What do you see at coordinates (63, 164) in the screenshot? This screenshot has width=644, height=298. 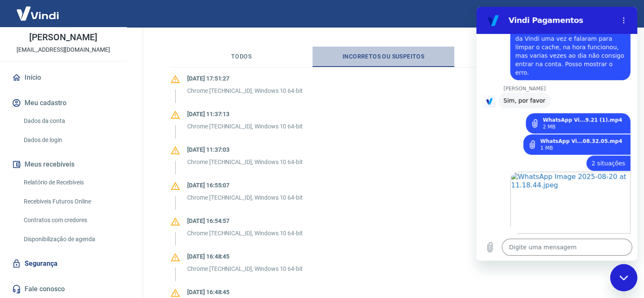 I see `button: Meus recebíveis` at bounding box center [63, 164].